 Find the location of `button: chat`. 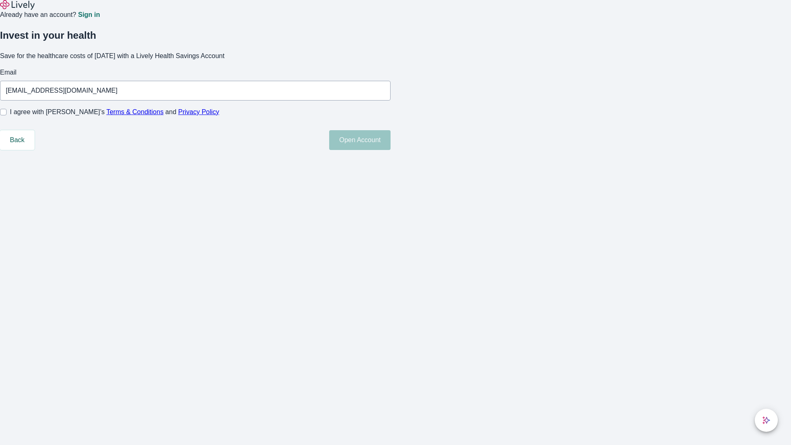

button: chat is located at coordinates (766, 420).